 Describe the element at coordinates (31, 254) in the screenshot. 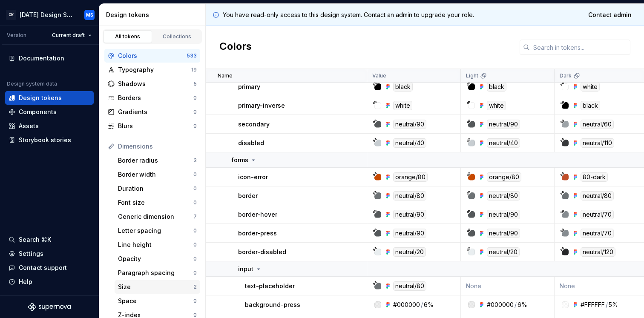

I see `div: Settings` at that location.